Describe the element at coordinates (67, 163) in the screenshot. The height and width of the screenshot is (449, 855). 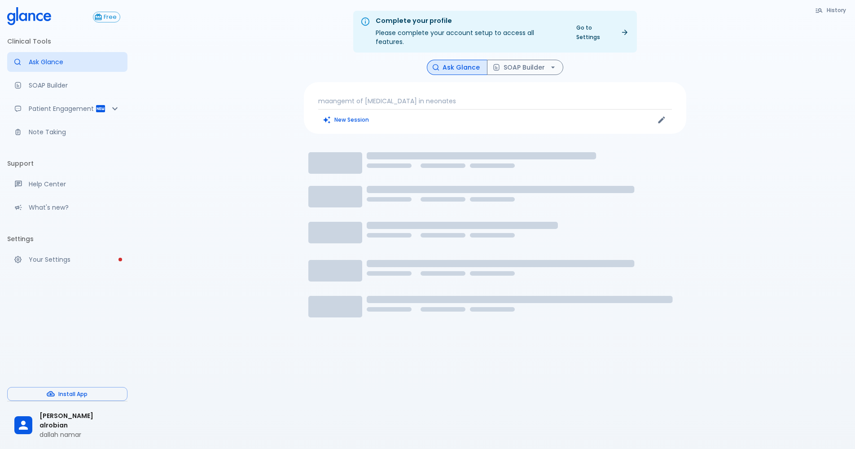
I see `li: Support` at that location.